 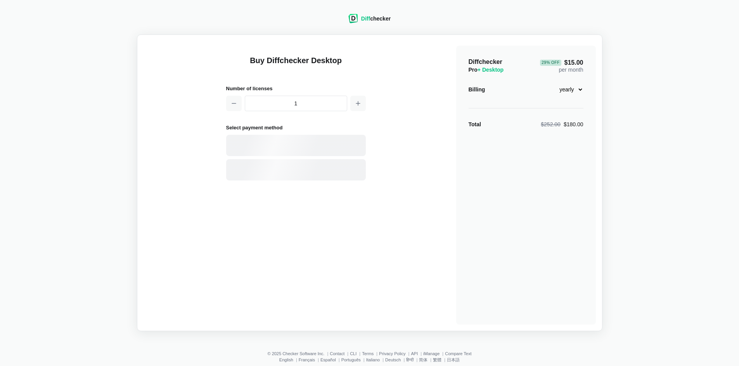 I want to click on a: Português, so click(x=351, y=360).